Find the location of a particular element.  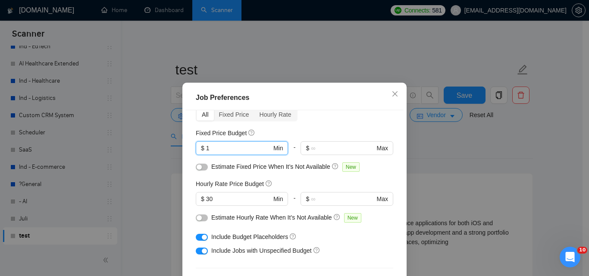

h5: Fixed Price Budget is located at coordinates (221, 133).